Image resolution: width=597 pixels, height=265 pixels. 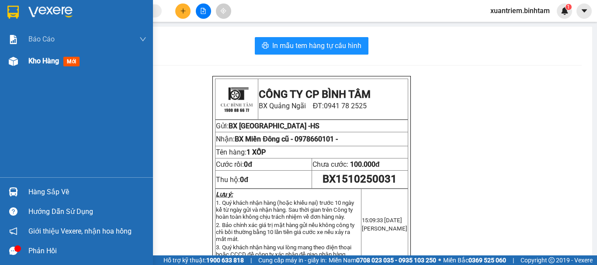 What do you see at coordinates (13, 211) in the screenshot?
I see `span: question-circle` at bounding box center [13, 211].